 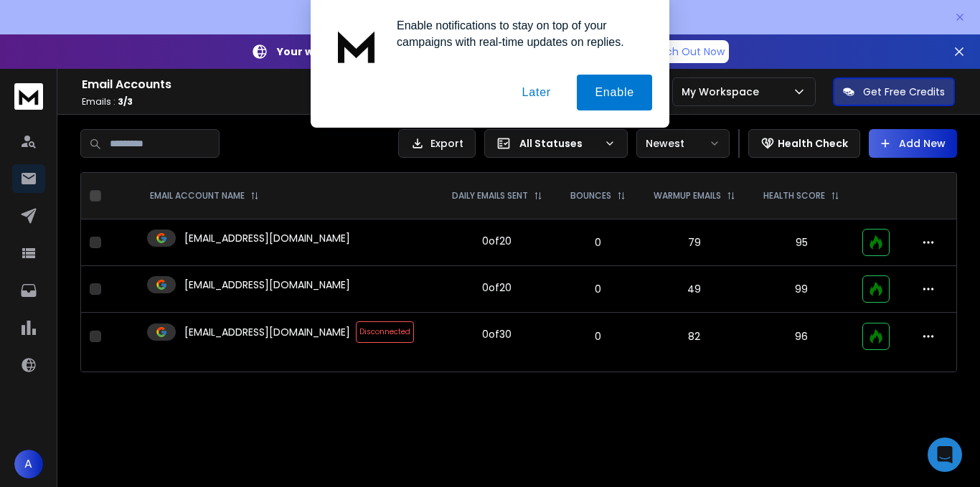 I want to click on td: 96, so click(x=801, y=337).